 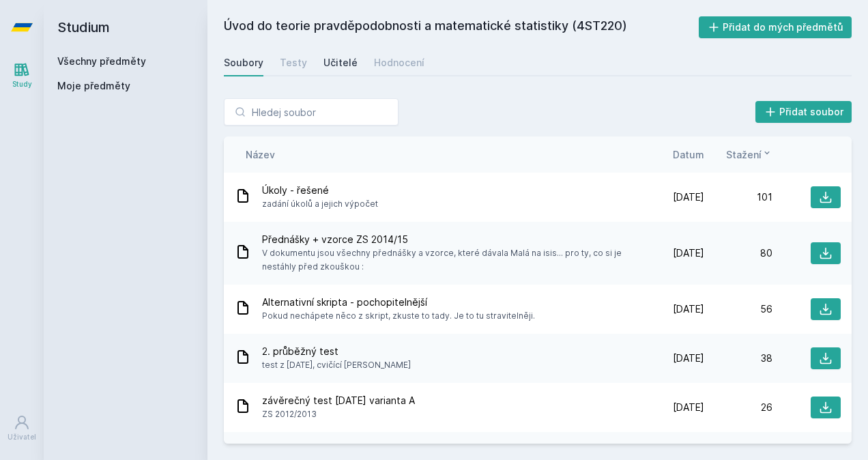 I want to click on button: Datum, so click(x=689, y=155).